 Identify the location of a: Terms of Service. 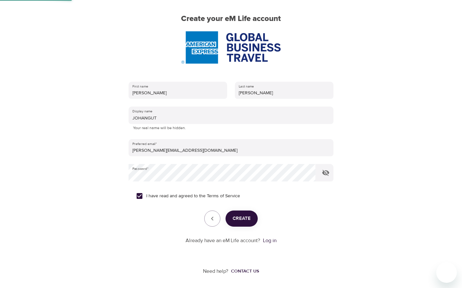
(223, 196).